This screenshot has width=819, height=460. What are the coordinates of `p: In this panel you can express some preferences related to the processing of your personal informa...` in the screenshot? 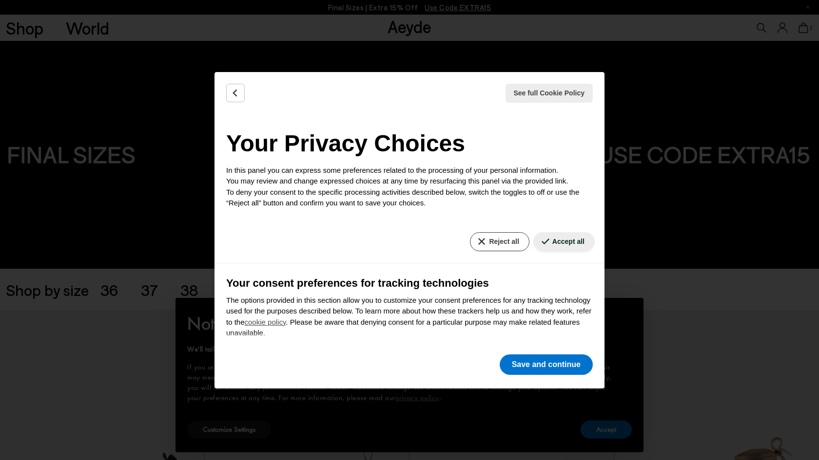 It's located at (409, 187).